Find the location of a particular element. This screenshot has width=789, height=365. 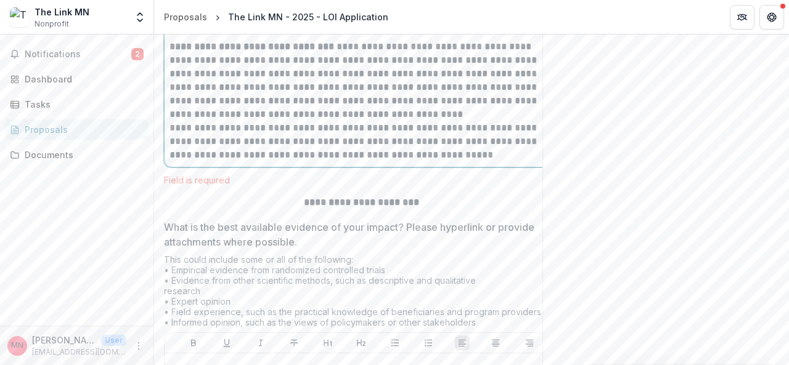

div: The Link MN is located at coordinates (62, 12).